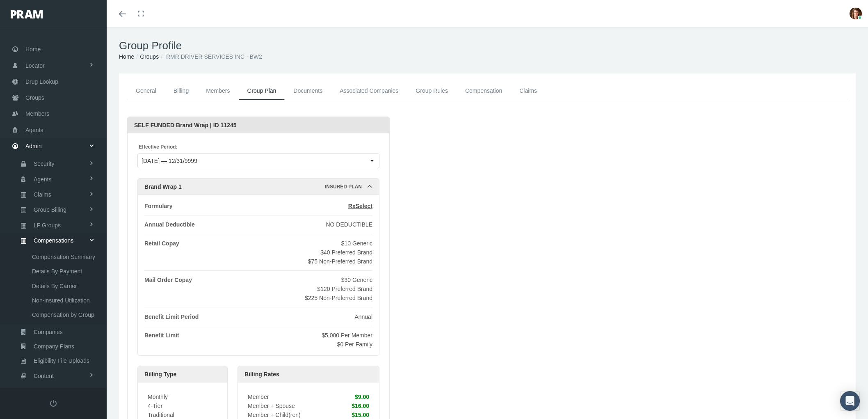 Image resolution: width=868 pixels, height=419 pixels. I want to click on div: Formulary, so click(158, 206).